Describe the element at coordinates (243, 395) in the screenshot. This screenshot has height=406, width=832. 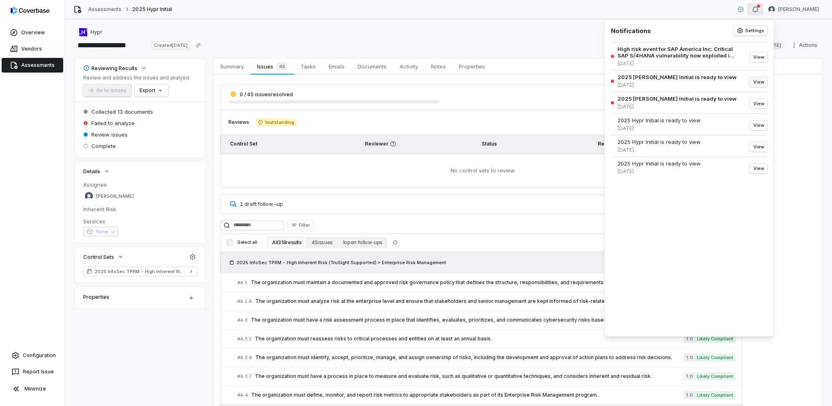
I see `span: # A.4` at that location.